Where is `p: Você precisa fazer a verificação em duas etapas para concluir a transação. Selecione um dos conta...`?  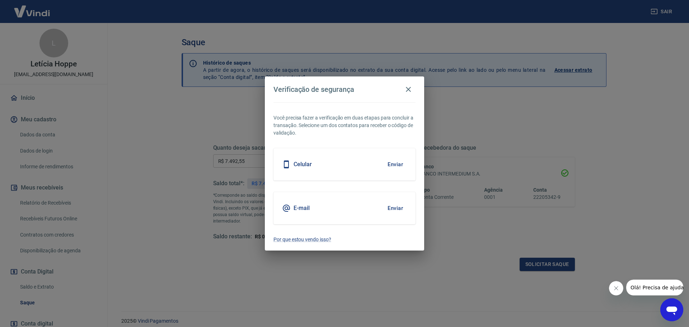 p: Você precisa fazer a verificação em duas etapas para concluir a transação. Selecione um dos conta... is located at coordinates (344, 125).